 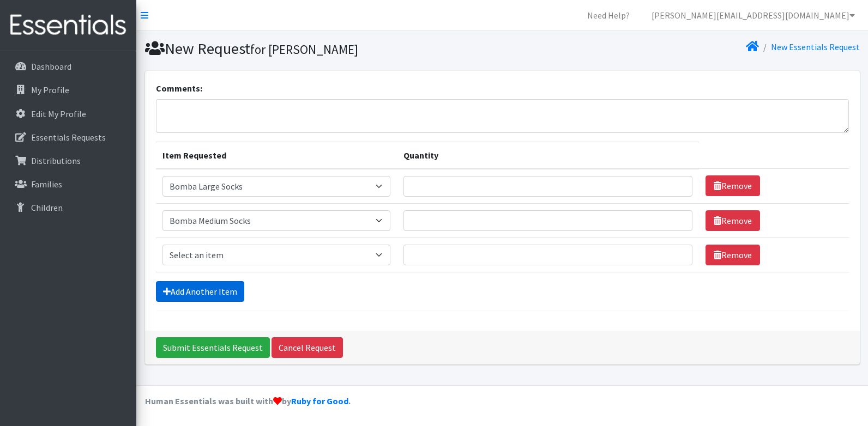 What do you see at coordinates (307, 348) in the screenshot?
I see `a: Cancel Request` at bounding box center [307, 348].